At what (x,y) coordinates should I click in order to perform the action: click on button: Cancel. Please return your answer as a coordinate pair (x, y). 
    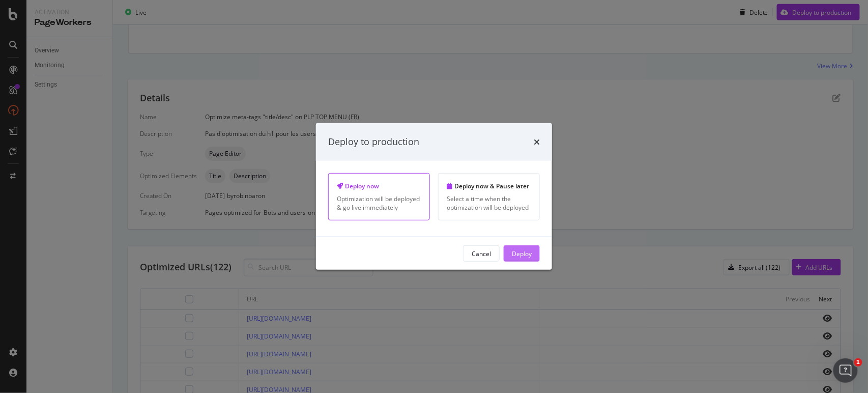
    Looking at the image, I should click on (481, 254).